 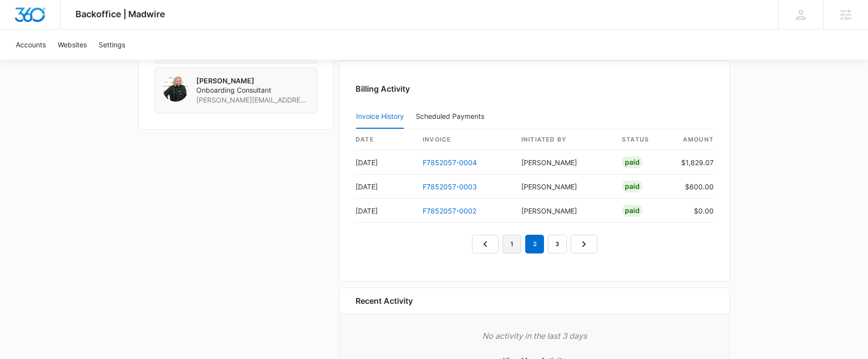 I want to click on a: F7852057-0002, so click(x=449, y=210).